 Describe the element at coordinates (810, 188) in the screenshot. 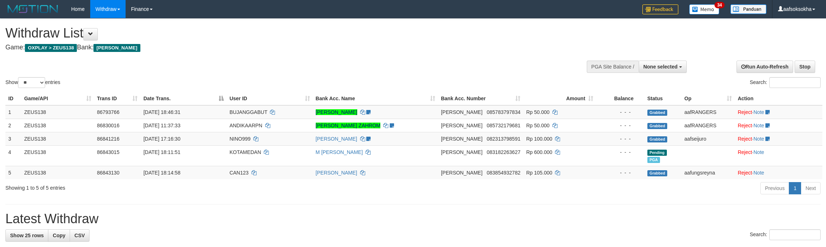

I see `a: Next` at that location.